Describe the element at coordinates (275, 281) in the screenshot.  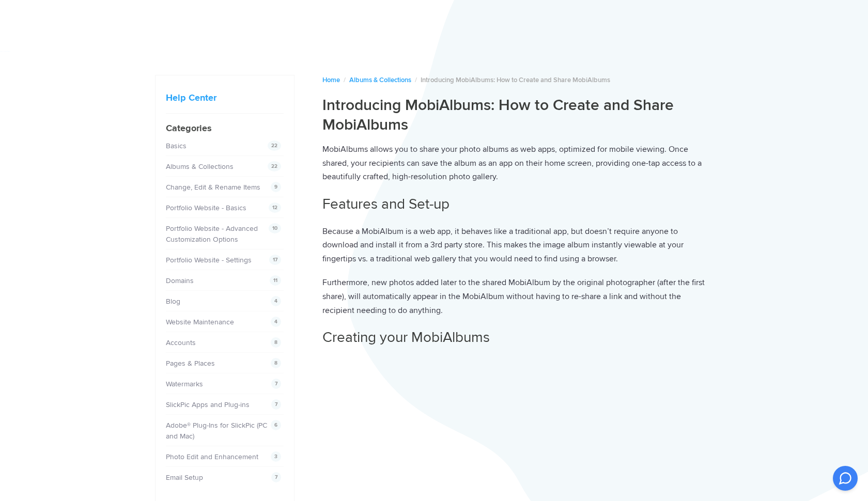
I see `span: 11` at that location.